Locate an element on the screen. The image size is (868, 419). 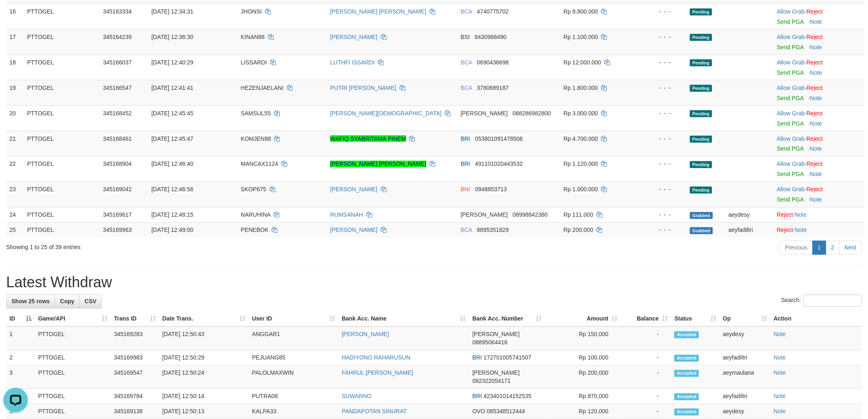
span: 345168461 is located at coordinates (117, 139).